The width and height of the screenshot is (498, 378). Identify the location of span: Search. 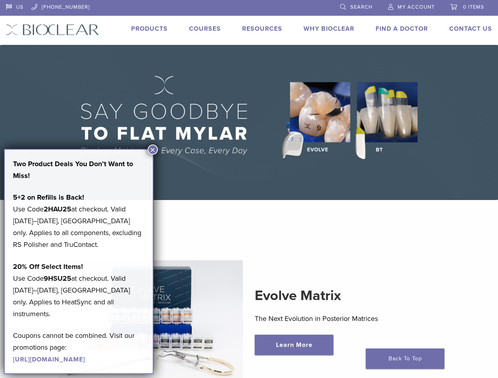
(362, 7).